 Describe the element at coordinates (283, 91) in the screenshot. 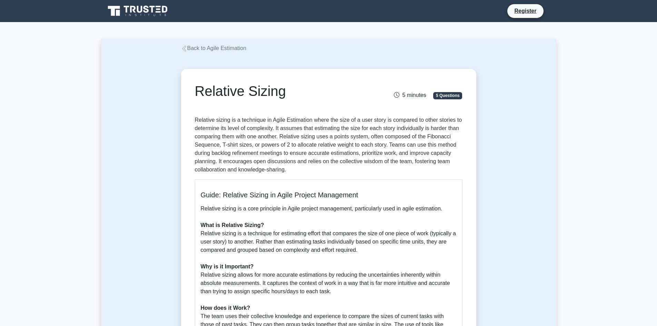

I see `h1: Relative Sizing` at that location.